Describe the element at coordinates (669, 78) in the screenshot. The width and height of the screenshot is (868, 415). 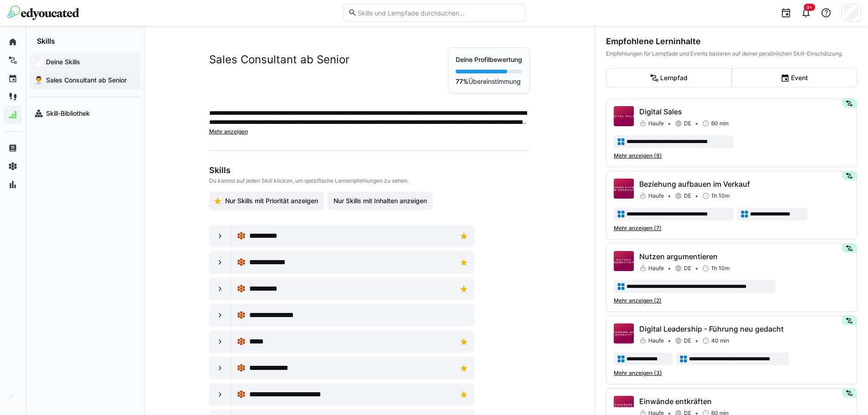
I see `eds-button-option: Lernpfad` at that location.